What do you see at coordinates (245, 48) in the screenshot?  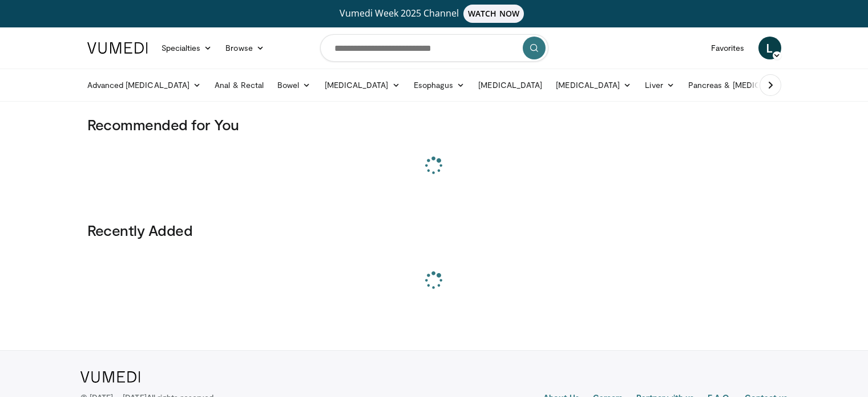 I see `a: Browse` at bounding box center [245, 48].